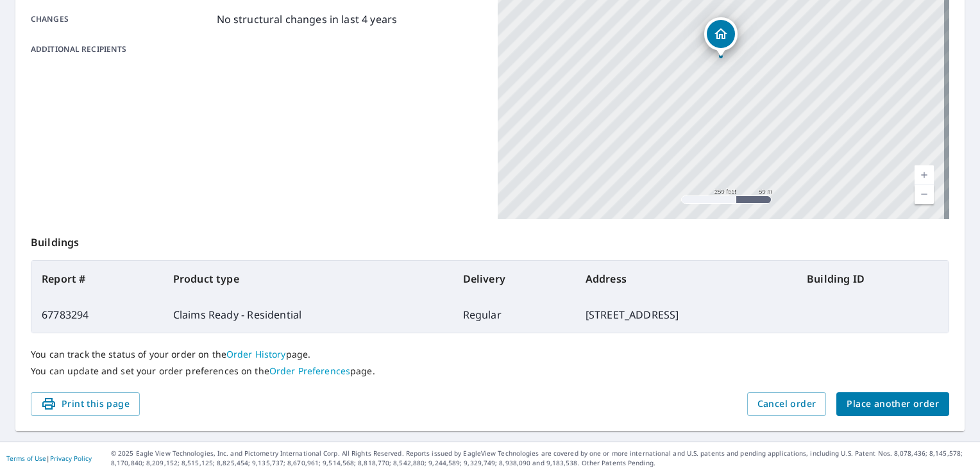 The width and height of the screenshot is (980, 473). I want to click on th: Building ID, so click(872, 279).